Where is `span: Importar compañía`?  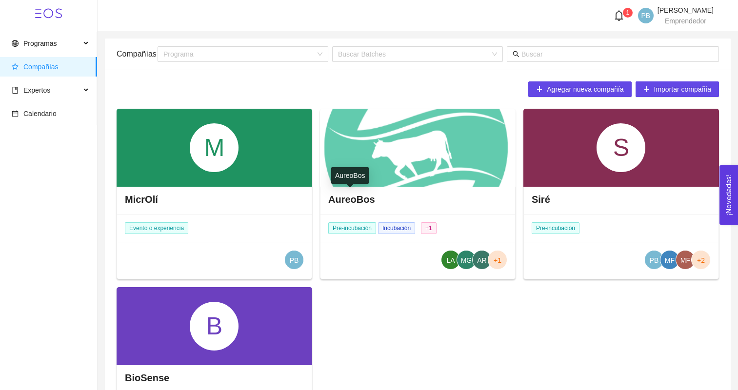 span: Importar compañía is located at coordinates (682, 89).